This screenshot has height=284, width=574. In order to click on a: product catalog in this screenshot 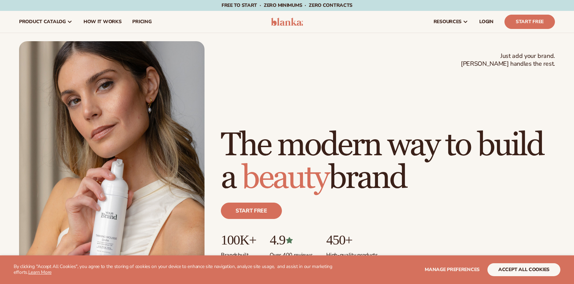, I will do `click(46, 22)`.